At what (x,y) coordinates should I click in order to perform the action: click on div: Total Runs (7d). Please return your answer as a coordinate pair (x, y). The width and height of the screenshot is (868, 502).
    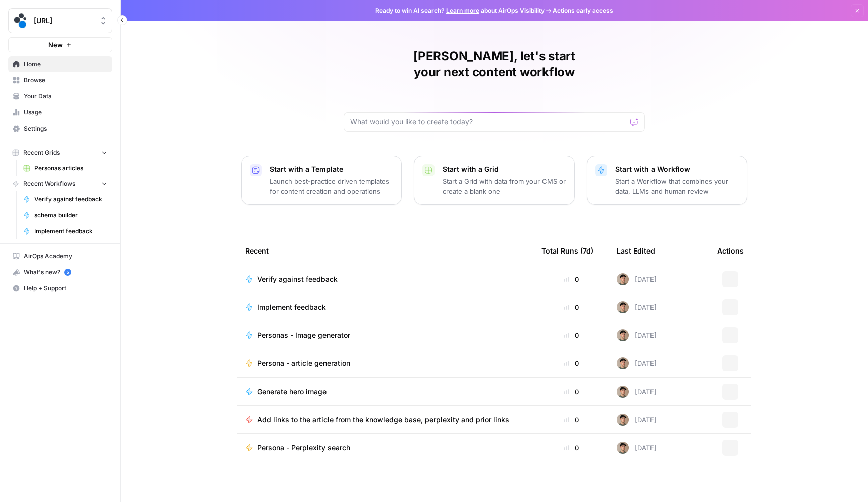
    Looking at the image, I should click on (567, 250).